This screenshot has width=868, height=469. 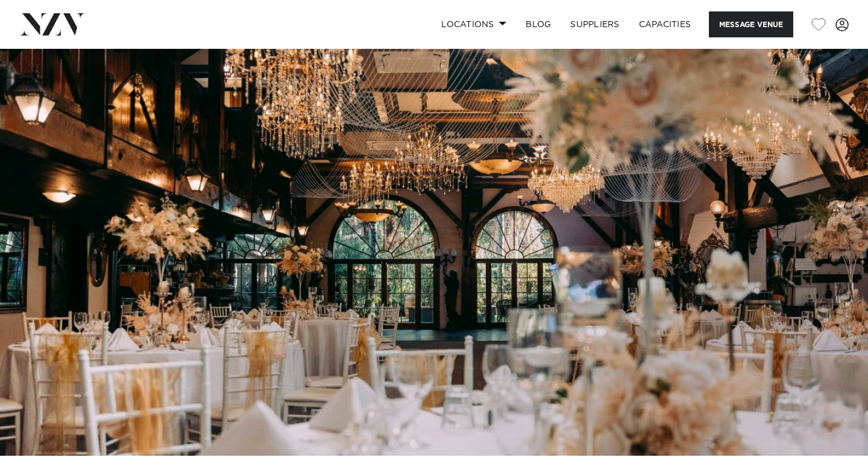 What do you see at coordinates (594, 24) in the screenshot?
I see `a: SUPPLIERS` at bounding box center [594, 24].